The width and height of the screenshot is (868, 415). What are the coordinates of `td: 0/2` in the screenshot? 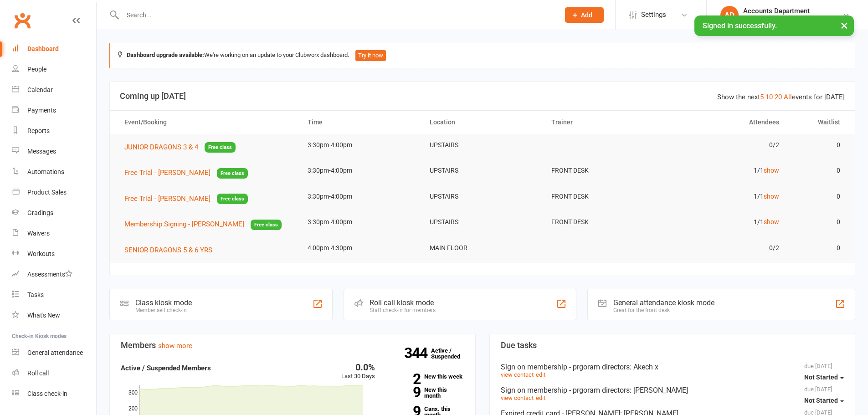 It's located at (726, 145).